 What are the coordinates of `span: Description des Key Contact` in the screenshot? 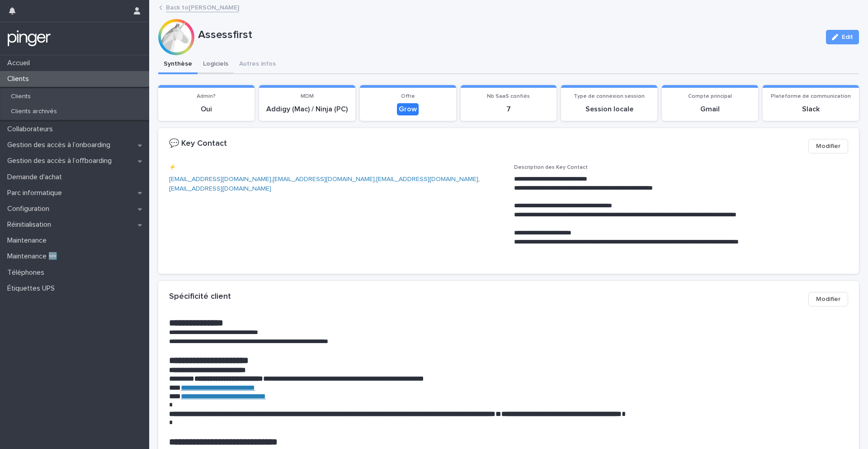 It's located at (550, 167).